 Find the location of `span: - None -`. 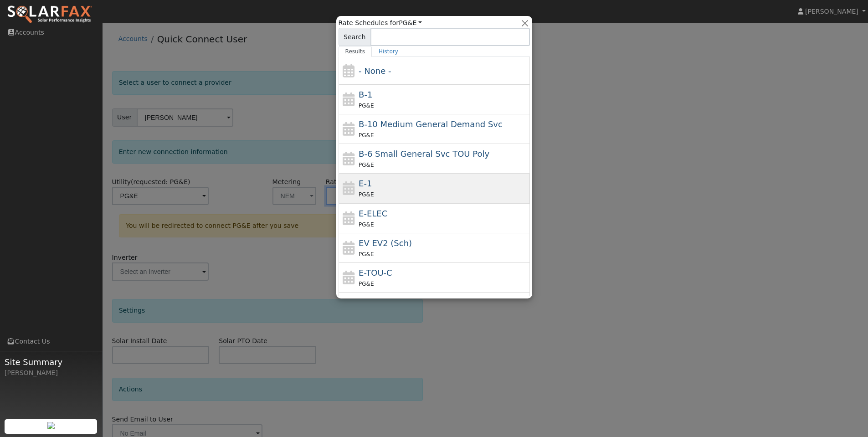

span: - None - is located at coordinates (374, 71).